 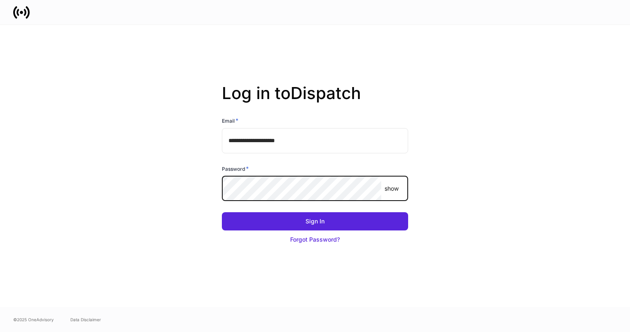 What do you see at coordinates (230, 120) in the screenshot?
I see `h6: Email` at bounding box center [230, 120].